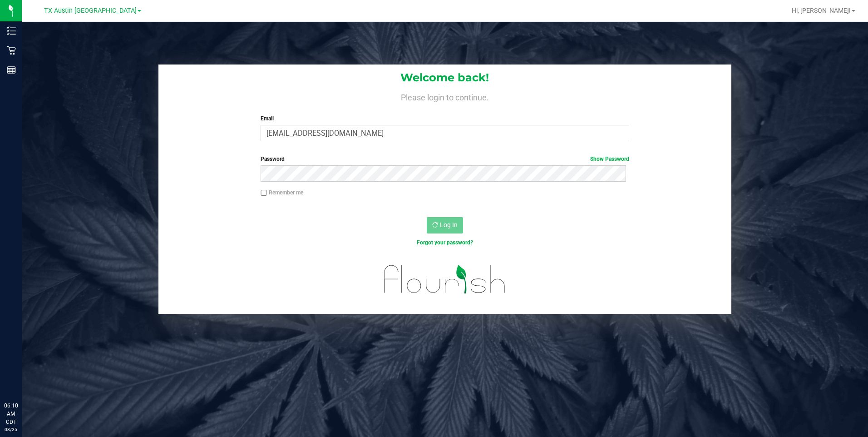 The height and width of the screenshot is (437, 868). I want to click on label: Email, so click(445, 119).